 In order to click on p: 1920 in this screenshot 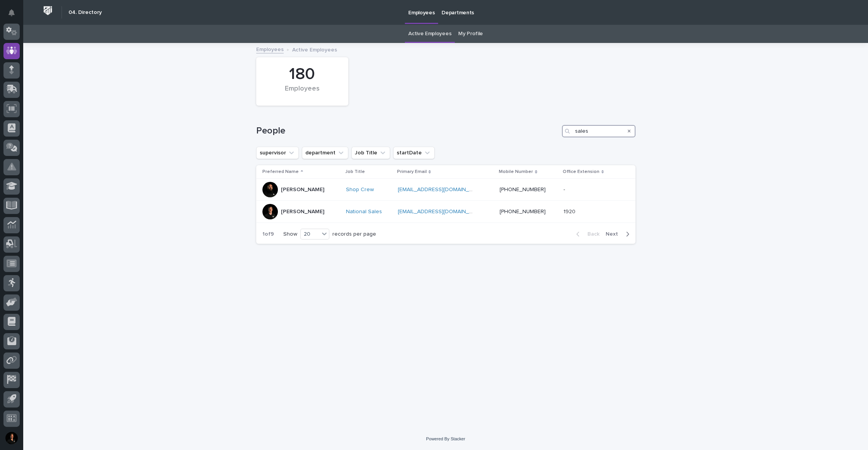, I will do `click(570, 211)`.